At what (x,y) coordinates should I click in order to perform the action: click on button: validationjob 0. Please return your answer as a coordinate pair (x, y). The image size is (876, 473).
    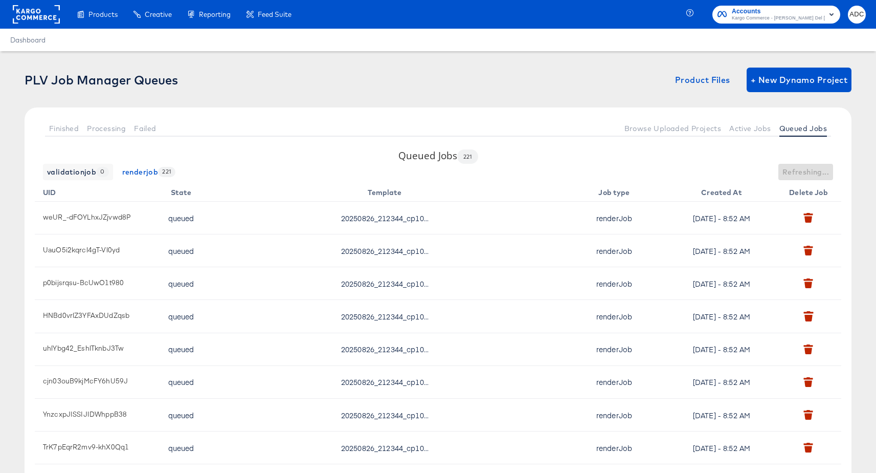
    Looking at the image, I should click on (78, 172).